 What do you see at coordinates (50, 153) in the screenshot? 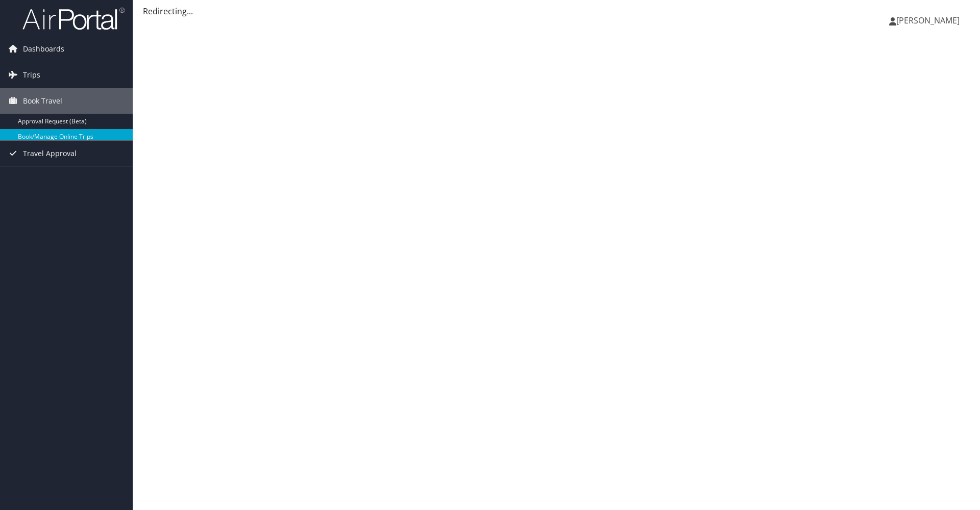
I see `span: Travel Approval` at bounding box center [50, 153].